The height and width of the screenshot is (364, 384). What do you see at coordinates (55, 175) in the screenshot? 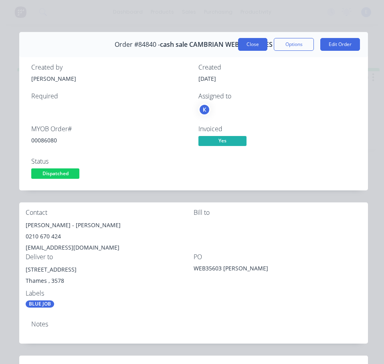
I see `button: Dispatched` at bounding box center [55, 175].